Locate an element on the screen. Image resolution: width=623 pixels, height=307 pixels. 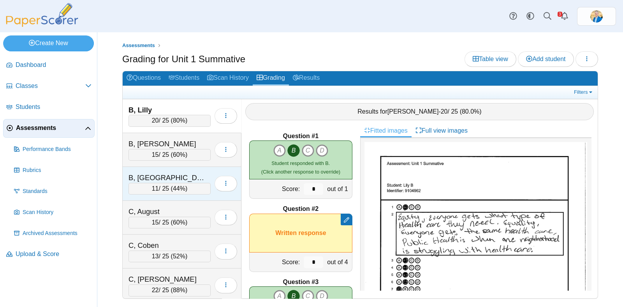
a: Grading is located at coordinates (271, 78).